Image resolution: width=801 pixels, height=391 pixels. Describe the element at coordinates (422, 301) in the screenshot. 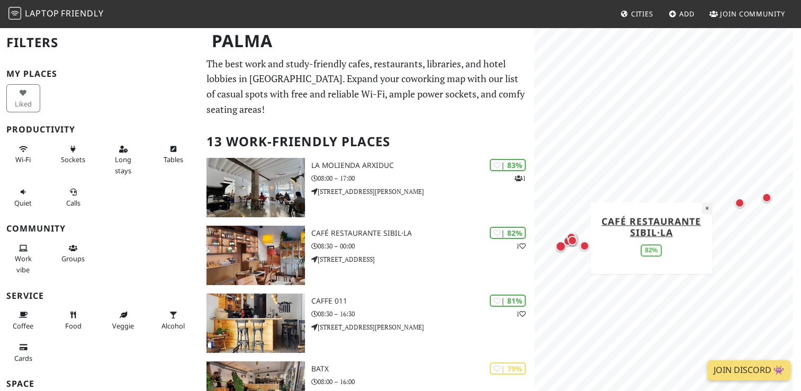

I see `h3: Caffe 011` at that location.